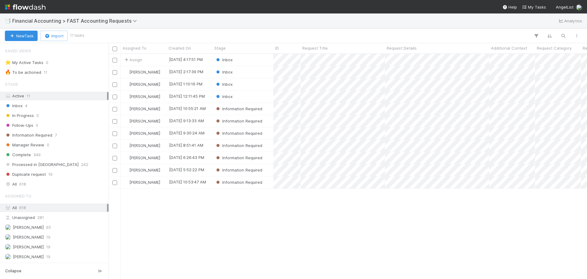  What do you see at coordinates (510, 7) in the screenshot?
I see `div: Help` at bounding box center [510, 7].